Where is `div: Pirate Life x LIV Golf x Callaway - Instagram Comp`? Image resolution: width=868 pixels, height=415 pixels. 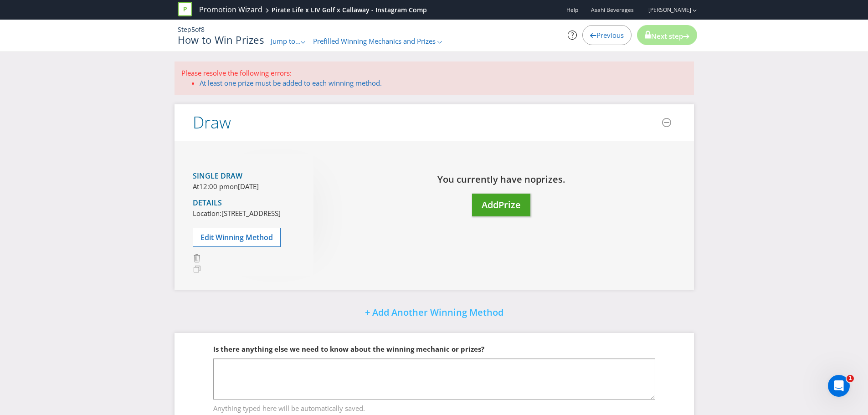
div: Pirate Life x LIV Golf x Callaway - Instagram Comp is located at coordinates (349, 10).